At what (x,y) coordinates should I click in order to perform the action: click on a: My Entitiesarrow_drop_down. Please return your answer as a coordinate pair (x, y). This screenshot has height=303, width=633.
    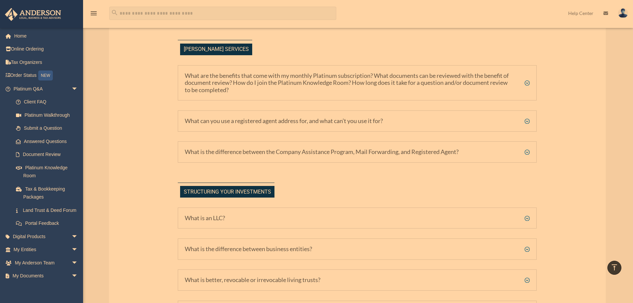
    Looking at the image, I should click on (46, 250).